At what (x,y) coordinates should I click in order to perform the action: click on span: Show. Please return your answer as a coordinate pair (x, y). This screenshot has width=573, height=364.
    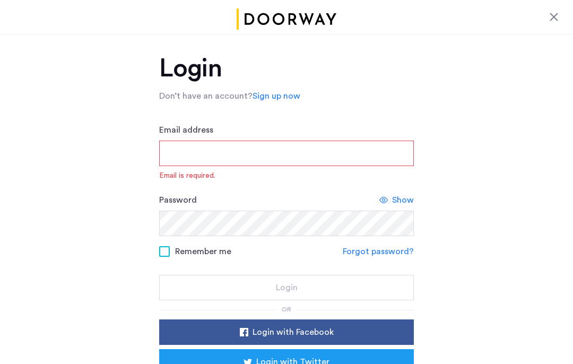
    Looking at the image, I should click on (403, 200).